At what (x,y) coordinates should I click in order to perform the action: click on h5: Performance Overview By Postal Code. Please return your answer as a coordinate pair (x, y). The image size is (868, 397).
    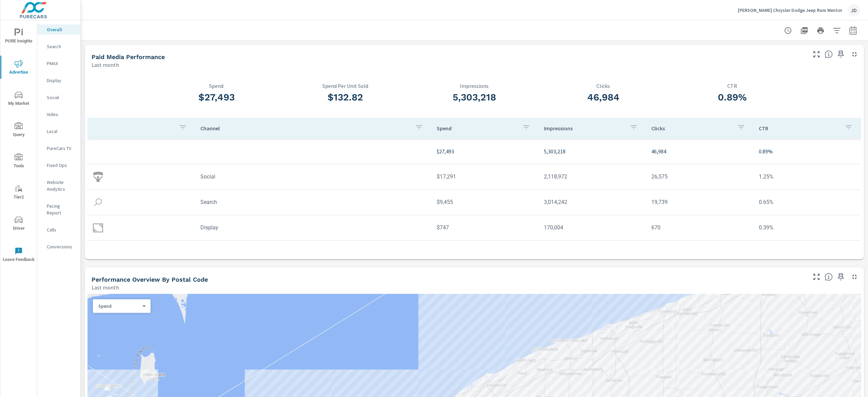
    Looking at the image, I should click on (150, 279).